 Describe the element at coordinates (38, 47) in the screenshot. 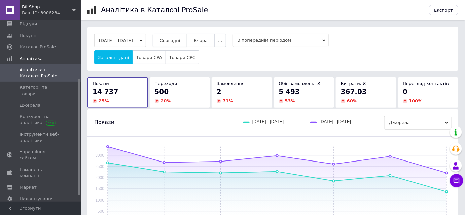

I see `span: Каталог ProSale` at that location.